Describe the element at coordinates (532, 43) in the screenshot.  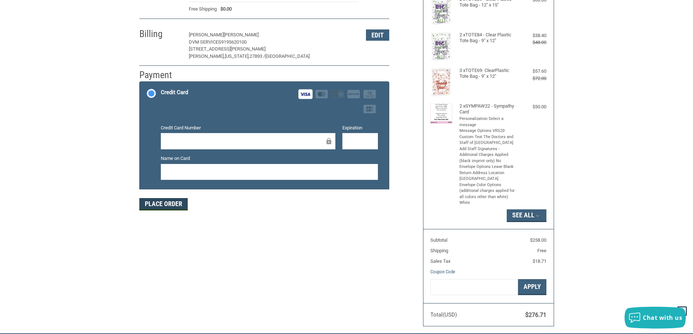
I see `div: $48.00` at that location.